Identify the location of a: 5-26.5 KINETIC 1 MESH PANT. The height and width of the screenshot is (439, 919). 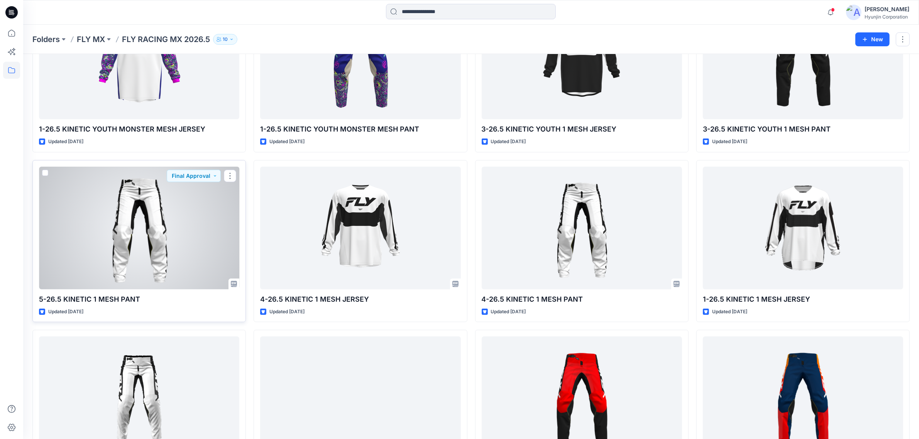
(139, 228).